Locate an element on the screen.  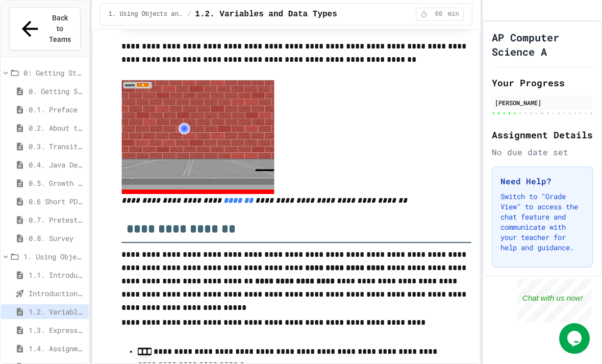
div: No due date set is located at coordinates (542, 152).